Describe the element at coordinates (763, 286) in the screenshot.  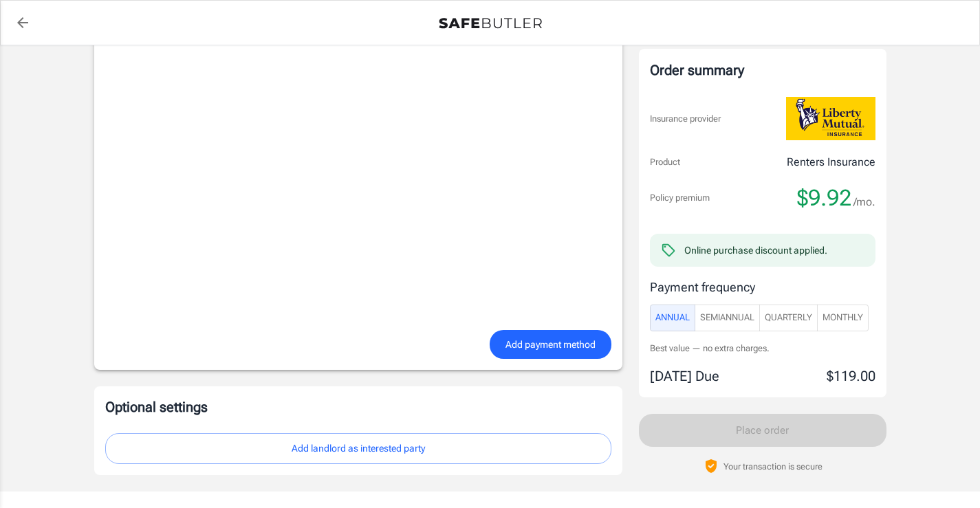
I see `p: Payment frequency` at that location.